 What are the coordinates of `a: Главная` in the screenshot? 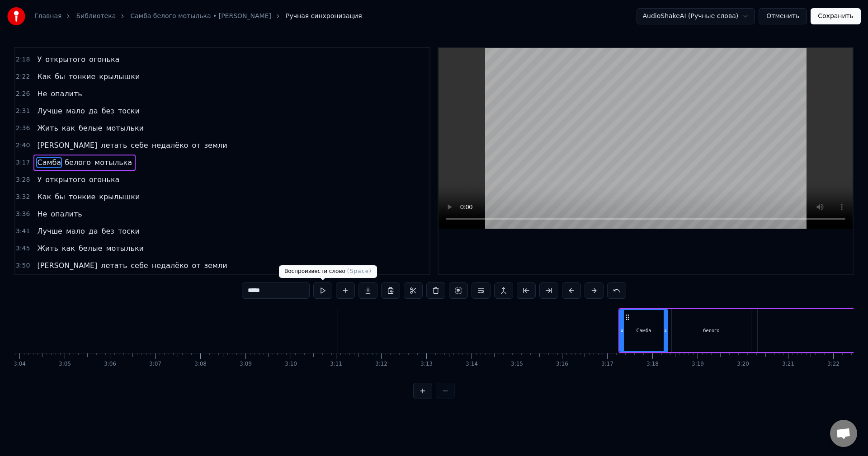 It's located at (48, 16).